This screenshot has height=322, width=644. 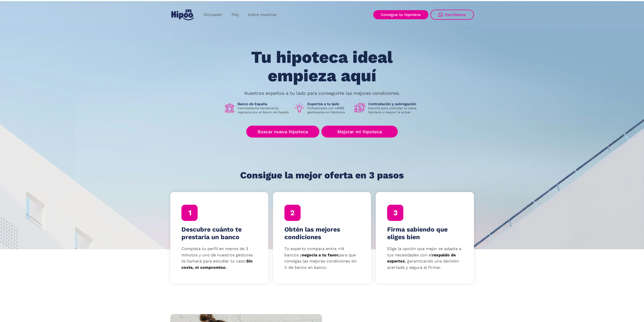 What do you see at coordinates (213, 15) in the screenshot?
I see `a: Simulador` at bounding box center [213, 15].